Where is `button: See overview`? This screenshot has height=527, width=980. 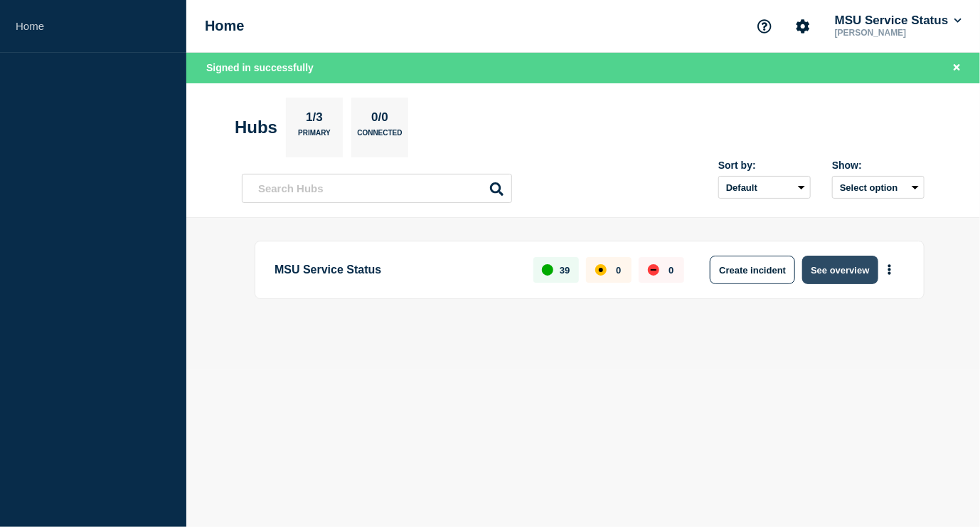 button: See overview is located at coordinates (840, 270).